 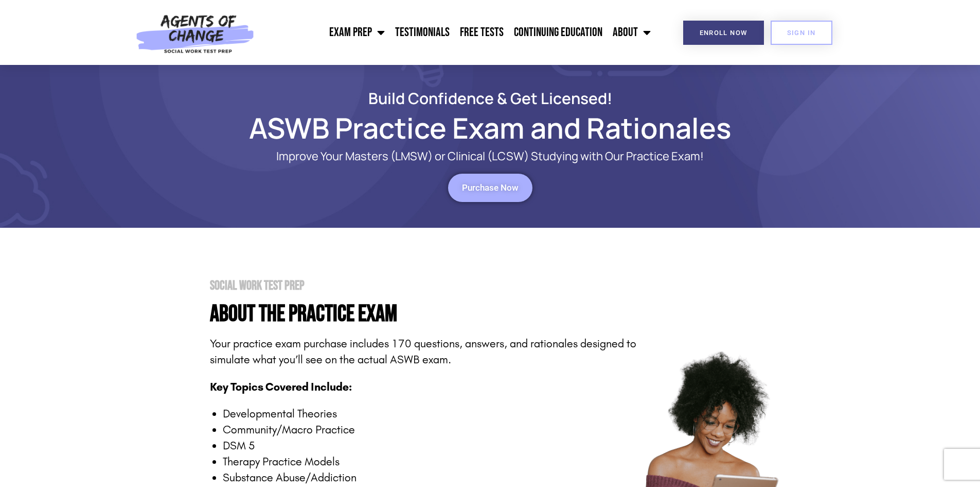 I want to click on a: About, so click(x=632, y=32).